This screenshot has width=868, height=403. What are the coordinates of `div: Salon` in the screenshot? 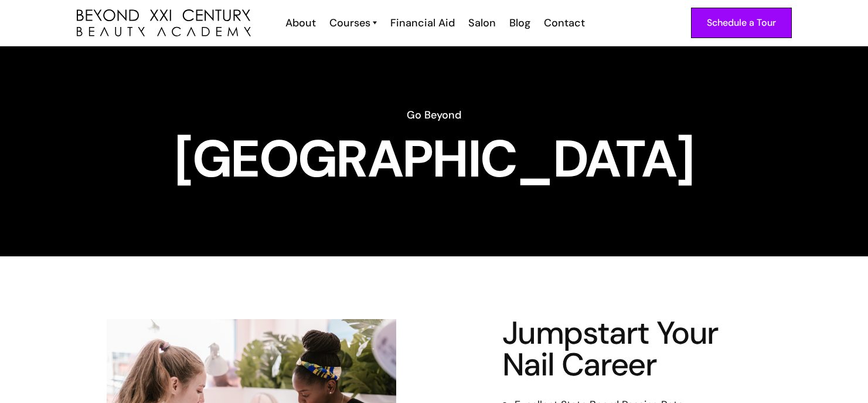 It's located at (482, 23).